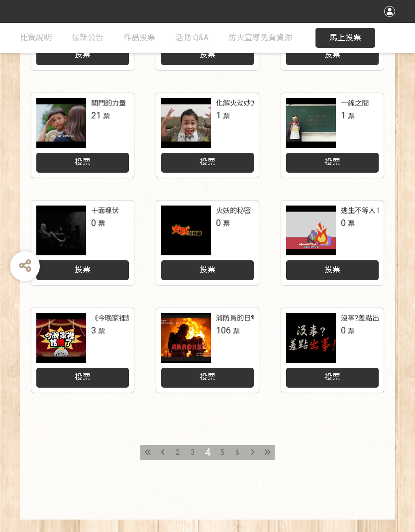  What do you see at coordinates (208, 350) in the screenshot?
I see `a: 消防員的日常2106票投票` at bounding box center [208, 350].